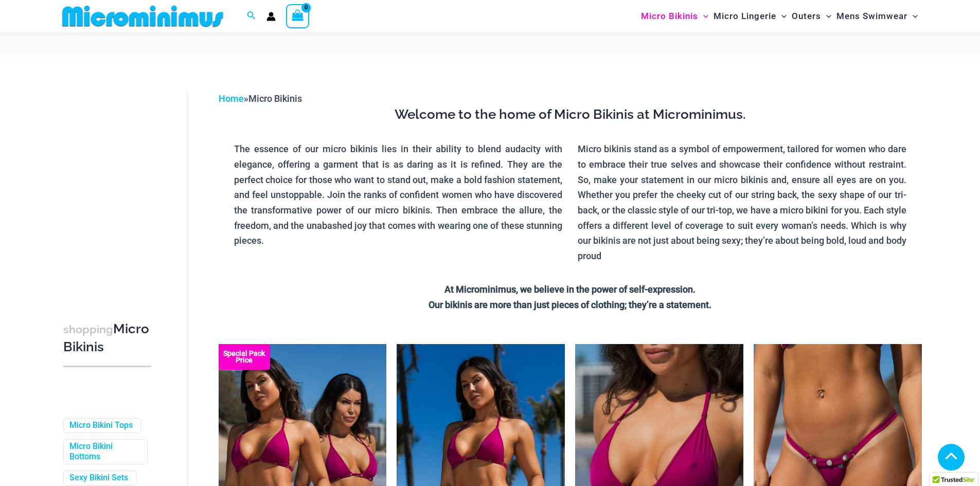 This screenshot has width=980, height=486. What do you see at coordinates (88, 329) in the screenshot?
I see `span: shopping` at bounding box center [88, 329].